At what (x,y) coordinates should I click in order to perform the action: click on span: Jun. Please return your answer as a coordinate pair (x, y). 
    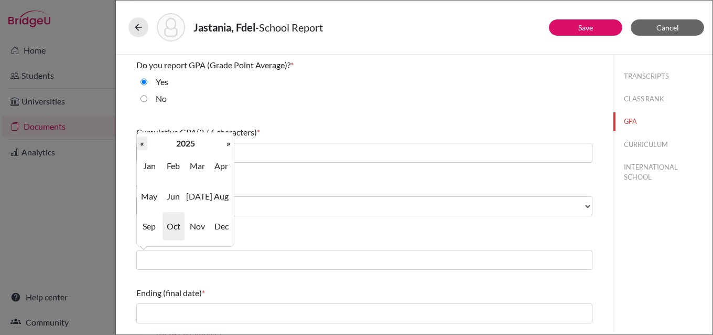
    Looking at the image, I should click on (174, 196).